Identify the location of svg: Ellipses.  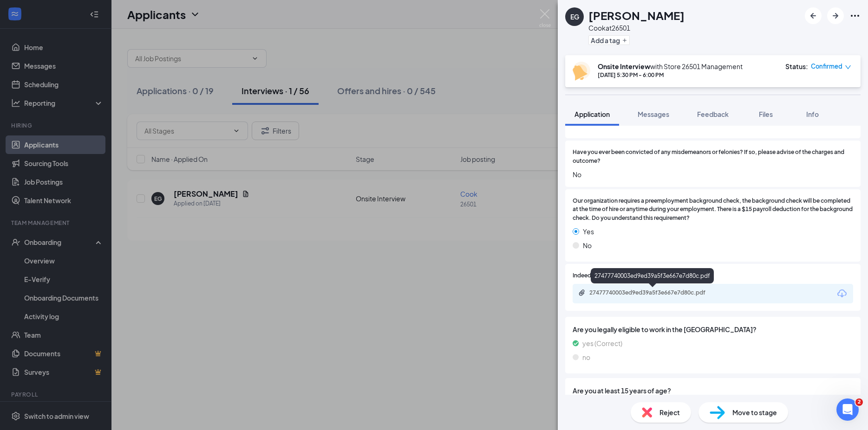
(855, 16).